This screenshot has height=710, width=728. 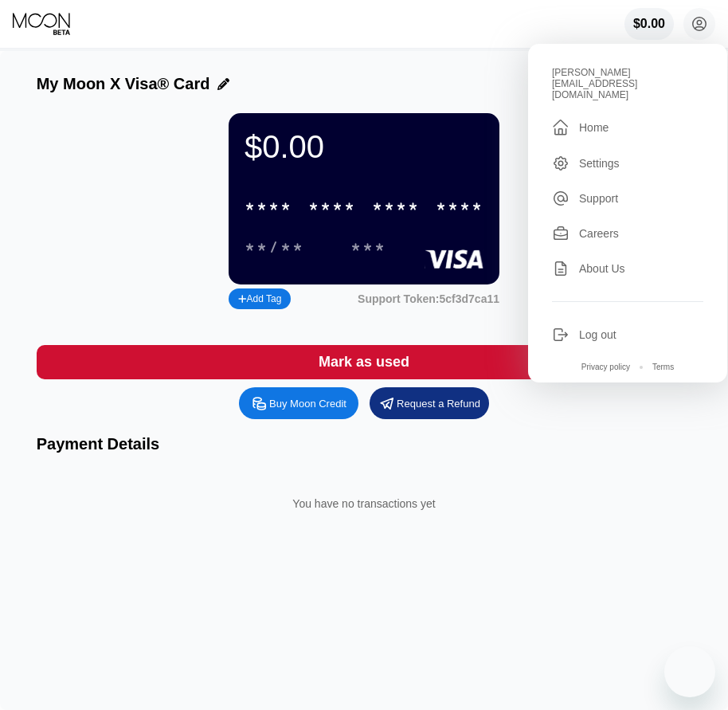 I want to click on div: Terms, so click(x=663, y=366).